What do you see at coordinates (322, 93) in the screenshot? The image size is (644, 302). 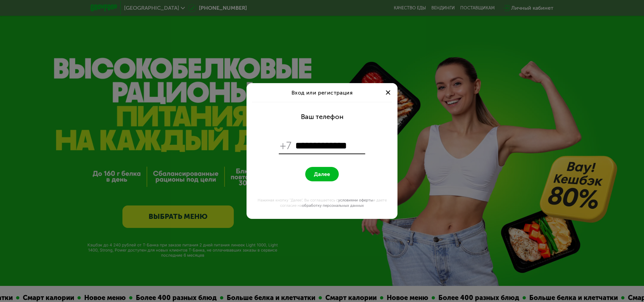 I see `span: Вход или регистрация` at bounding box center [322, 93].